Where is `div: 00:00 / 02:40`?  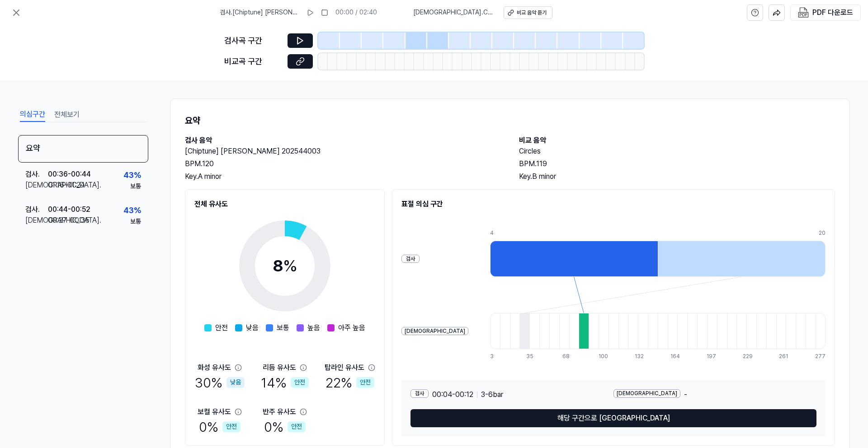 div: 00:00 / 02:40 is located at coordinates (356, 13).